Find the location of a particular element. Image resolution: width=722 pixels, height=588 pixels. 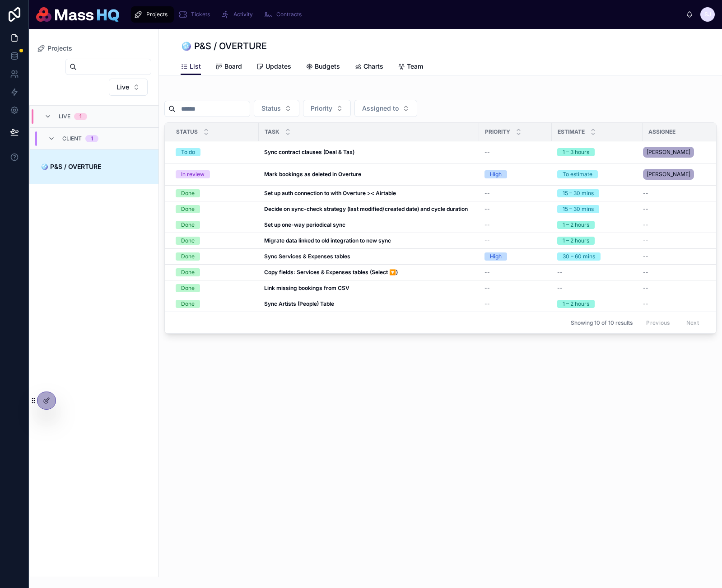

div: 15 – 30 mins is located at coordinates (578, 209).